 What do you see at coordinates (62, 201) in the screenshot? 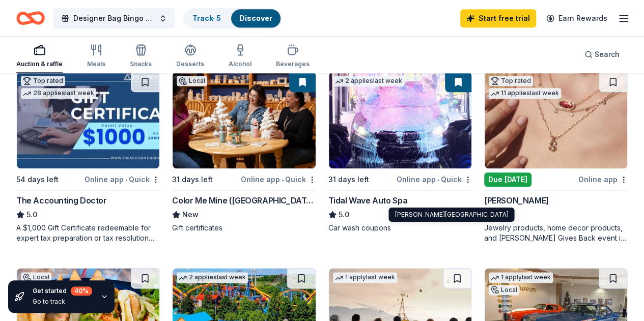
I see `div: The Accounting Doctor` at bounding box center [62, 201].